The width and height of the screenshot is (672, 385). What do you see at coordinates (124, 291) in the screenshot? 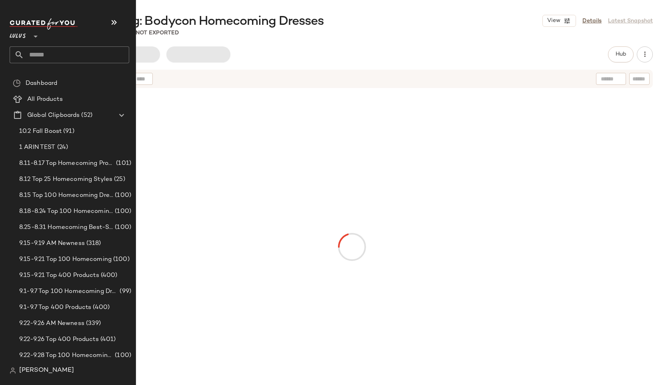
I see `span: (99)` at bounding box center [124, 291].